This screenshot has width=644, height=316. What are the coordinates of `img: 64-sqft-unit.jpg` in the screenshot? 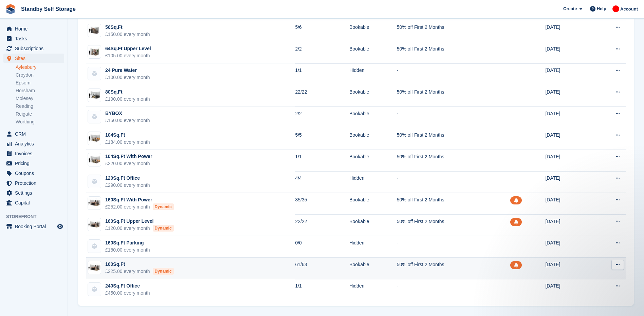 It's located at (95, 52).